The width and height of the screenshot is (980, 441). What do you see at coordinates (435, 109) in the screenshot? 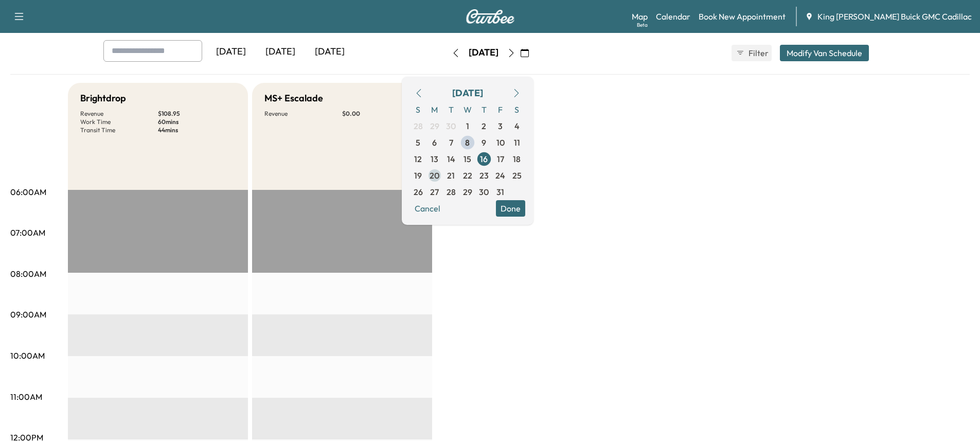
I see `span: M` at bounding box center [435, 109].